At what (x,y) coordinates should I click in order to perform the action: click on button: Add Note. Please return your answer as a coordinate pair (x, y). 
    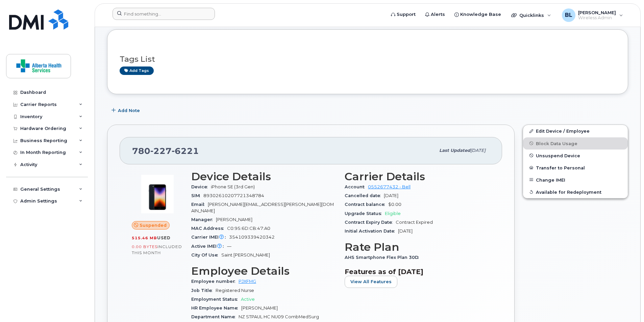
    Looking at the image, I should click on (126, 111).